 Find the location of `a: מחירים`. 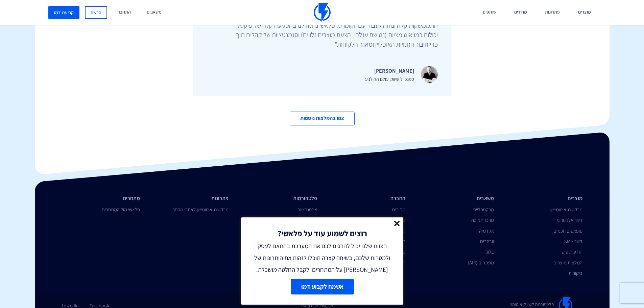

a: מחירים is located at coordinates (399, 209).